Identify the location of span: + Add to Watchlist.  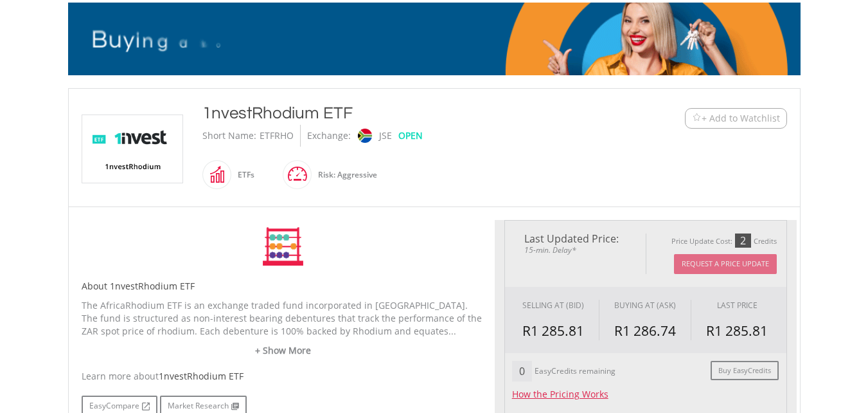
(741, 119).